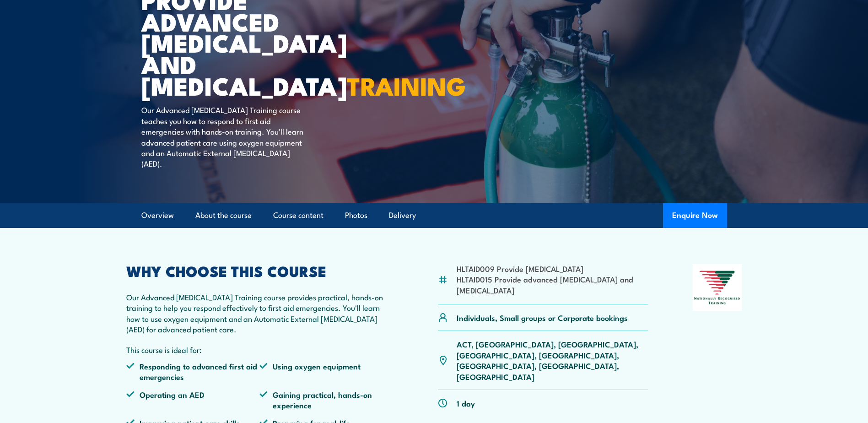  I want to click on li: Operating an AED, so click(193, 400).